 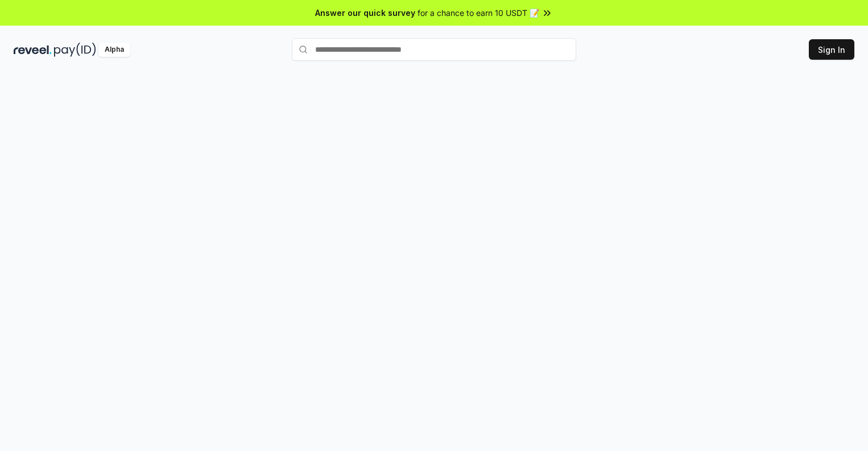 What do you see at coordinates (75, 49) in the screenshot?
I see `img: pay_id` at bounding box center [75, 49].